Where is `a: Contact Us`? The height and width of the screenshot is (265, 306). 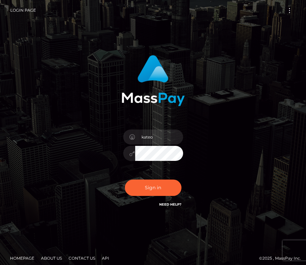 a: Contact Us is located at coordinates (82, 258).